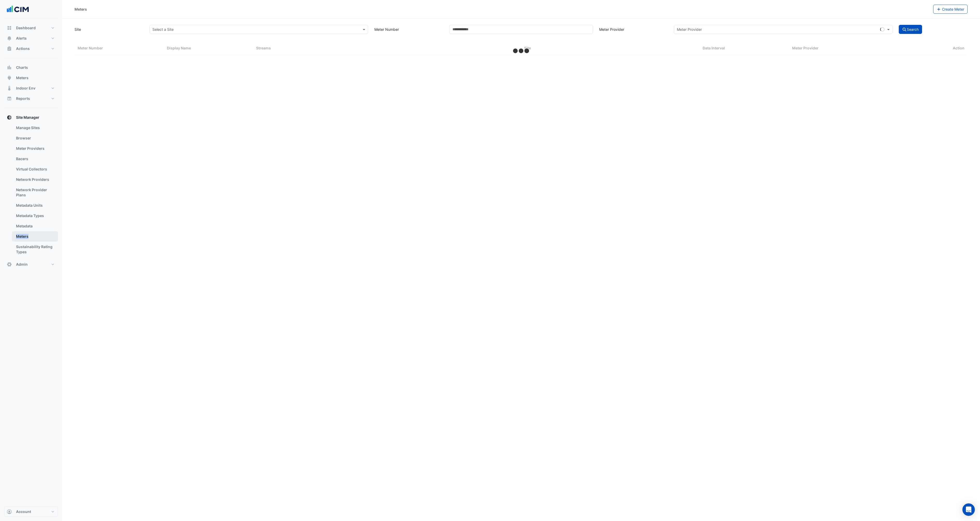  What do you see at coordinates (9, 88) in the screenshot?
I see `app-icon: Indoor Env` at bounding box center [9, 88].